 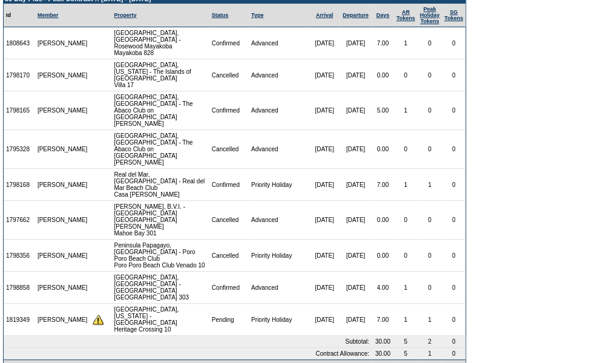 What do you see at coordinates (19, 185) in the screenshot?
I see `td: 1798168` at bounding box center [19, 185].